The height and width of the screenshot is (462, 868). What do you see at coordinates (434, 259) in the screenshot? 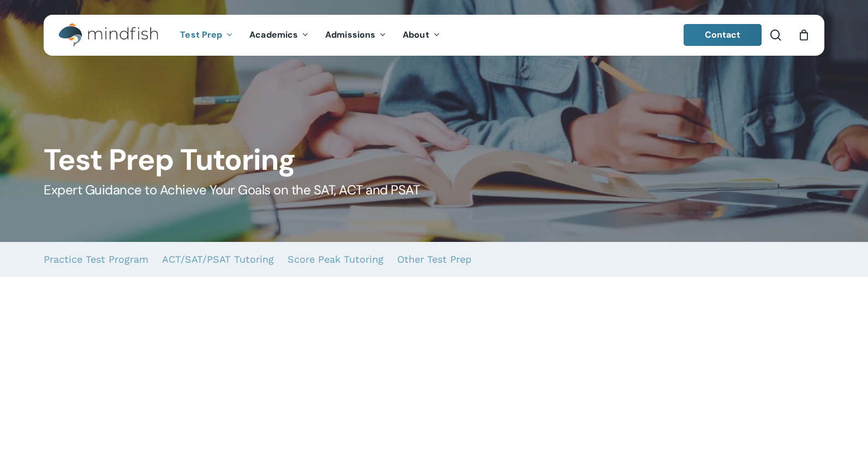
I see `a: Other Test Prep` at bounding box center [434, 259].